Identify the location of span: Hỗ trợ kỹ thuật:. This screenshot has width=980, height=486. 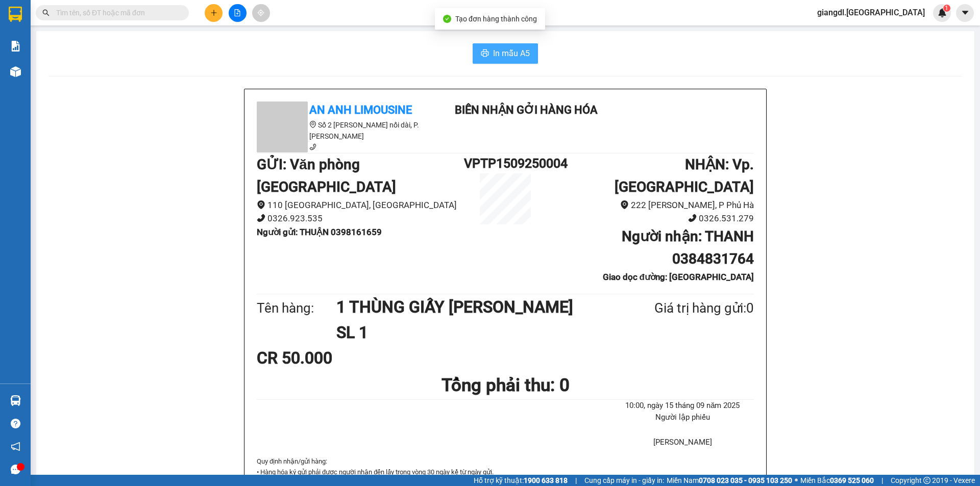
(521, 480).